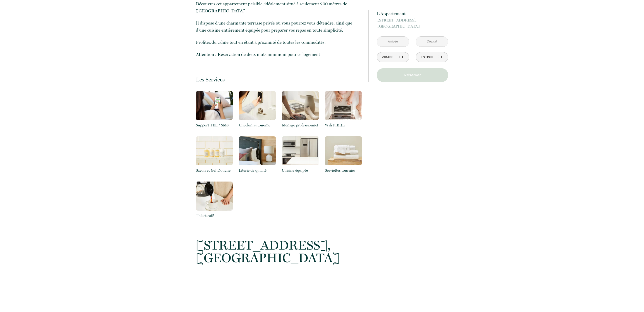 This screenshot has height=312, width=644. Describe the element at coordinates (432, 41) in the screenshot. I see `input: Départ` at that location.